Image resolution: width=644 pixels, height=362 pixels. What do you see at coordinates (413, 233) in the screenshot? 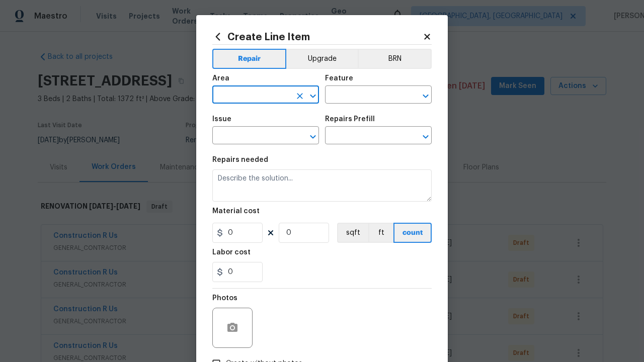
I see `button: count` at bounding box center [413, 233].